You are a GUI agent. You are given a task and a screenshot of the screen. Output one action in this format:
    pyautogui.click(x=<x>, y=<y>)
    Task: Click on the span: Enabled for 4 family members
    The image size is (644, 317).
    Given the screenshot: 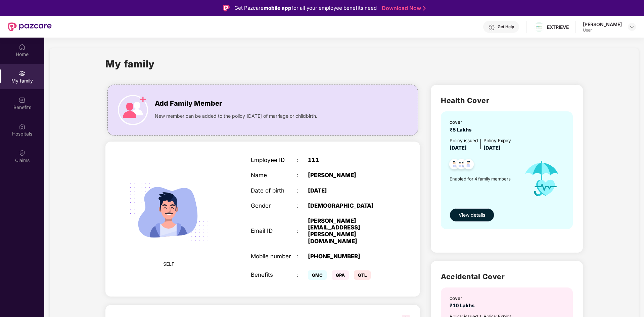 What is the action you would take?
    pyautogui.click(x=483, y=179)
    